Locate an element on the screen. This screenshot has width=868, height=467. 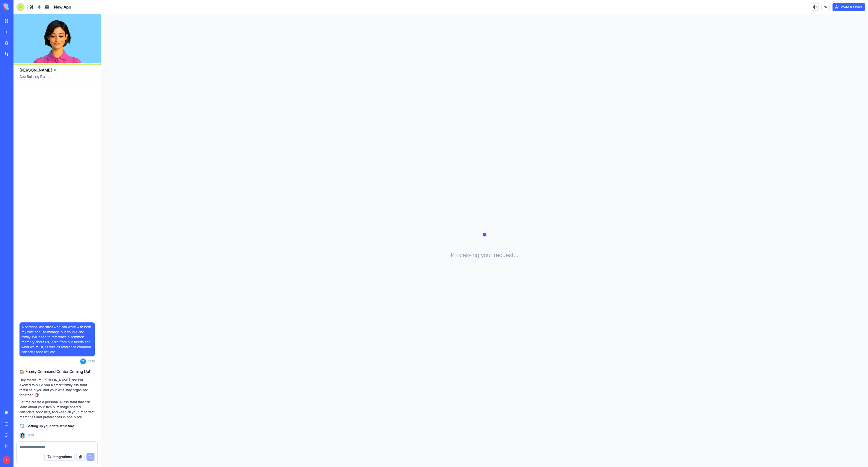
img: logo is located at coordinates (19, 7).